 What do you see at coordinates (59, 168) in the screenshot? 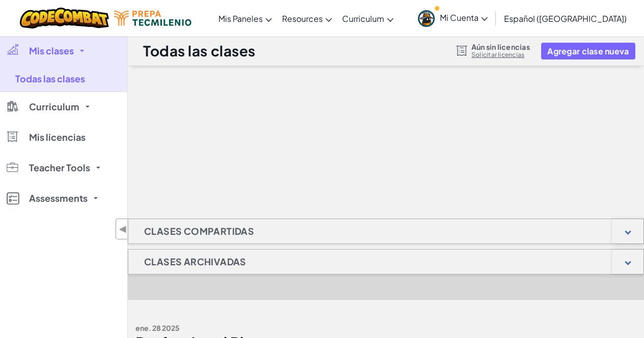
I see `span: Teacher Tools` at bounding box center [59, 168].